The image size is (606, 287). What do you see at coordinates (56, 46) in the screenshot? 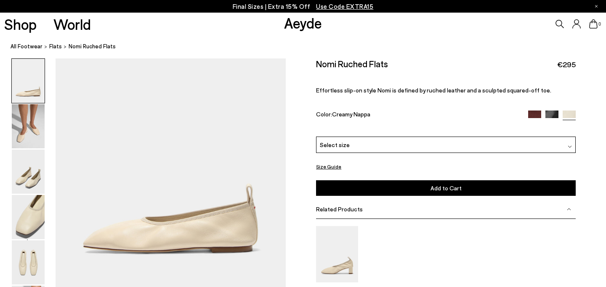
I see `a: Flats` at bounding box center [56, 46].